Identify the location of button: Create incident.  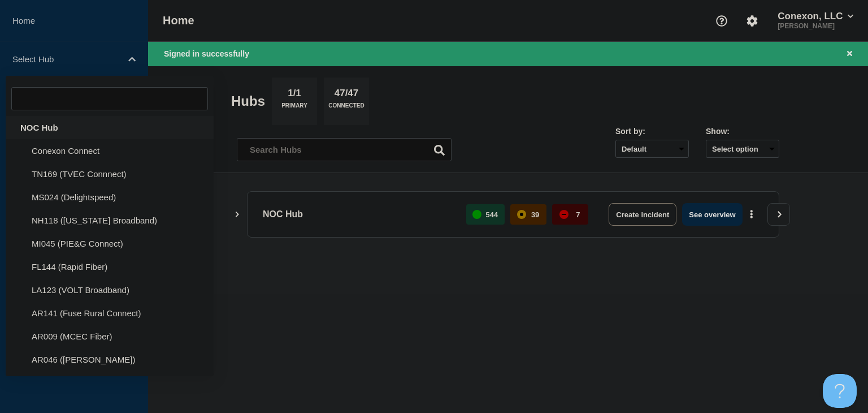
(643, 215).